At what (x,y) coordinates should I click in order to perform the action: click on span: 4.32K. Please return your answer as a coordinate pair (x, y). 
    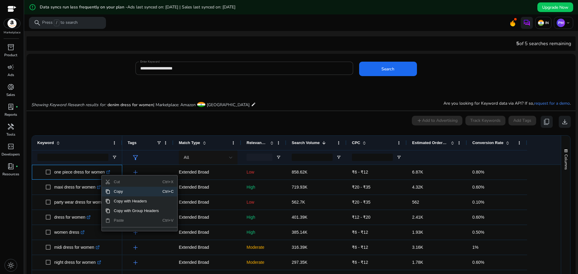
    Looking at the image, I should click on (418, 187).